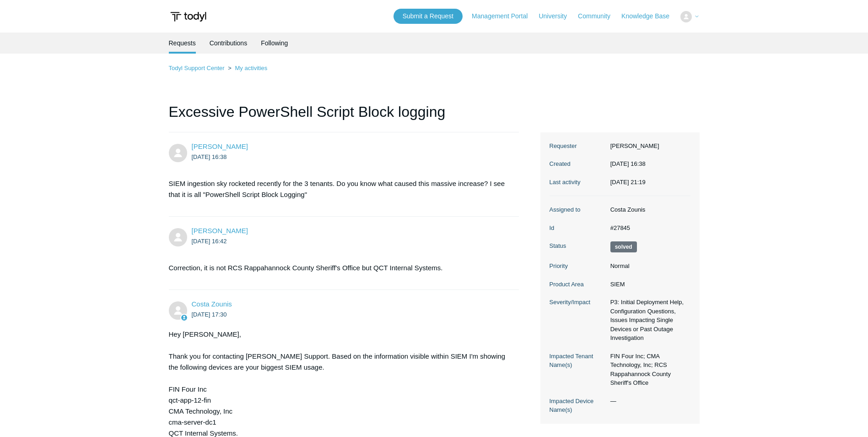  What do you see at coordinates (628, 163) in the screenshot?
I see `time: 2025-09-02T16:38:50+00:00` at bounding box center [628, 163].